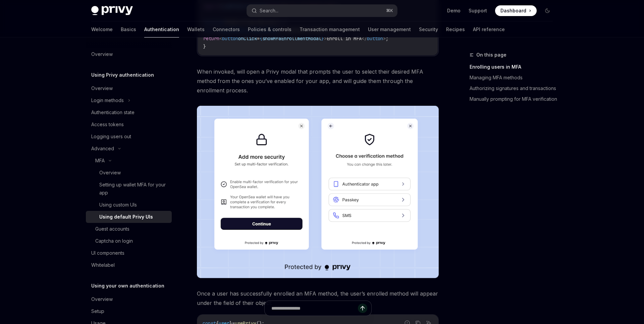  What do you see at coordinates (129, 189) in the screenshot?
I see `a: Setting up wallet MFA for your app` at bounding box center [129, 189].